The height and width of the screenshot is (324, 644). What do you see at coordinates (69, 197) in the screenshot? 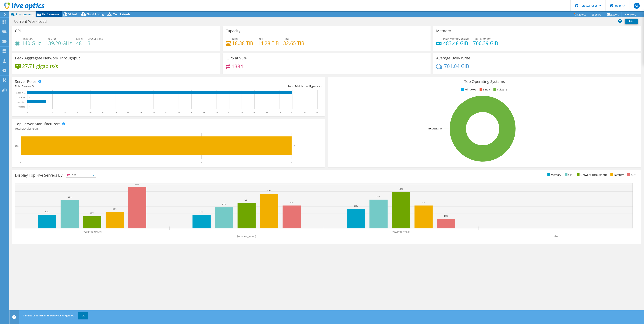
I see `text: 38%` at bounding box center [69, 197].